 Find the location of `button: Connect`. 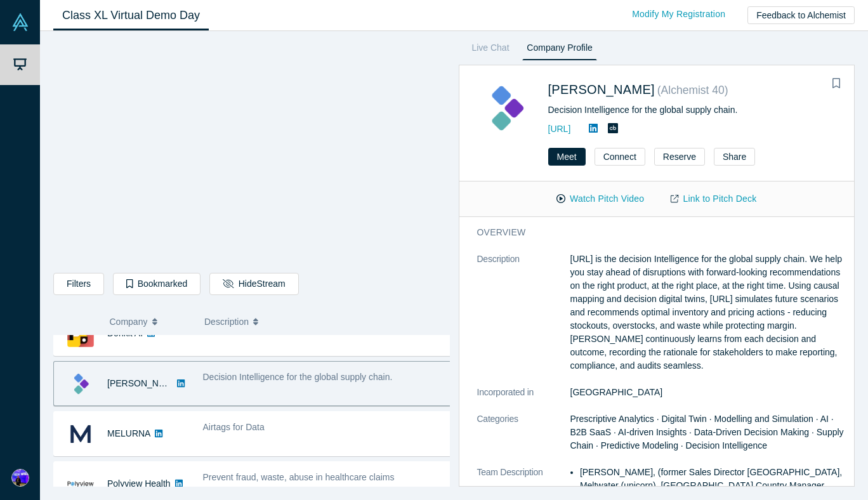

button: Connect is located at coordinates (620, 157).